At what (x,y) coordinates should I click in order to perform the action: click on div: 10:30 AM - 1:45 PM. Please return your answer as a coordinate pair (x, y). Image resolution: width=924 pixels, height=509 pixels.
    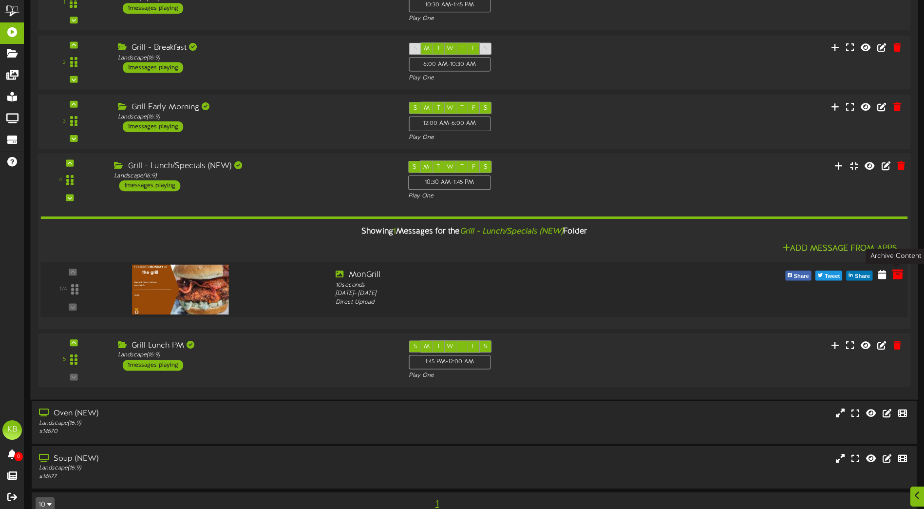
    Looking at the image, I should click on (449, 182).